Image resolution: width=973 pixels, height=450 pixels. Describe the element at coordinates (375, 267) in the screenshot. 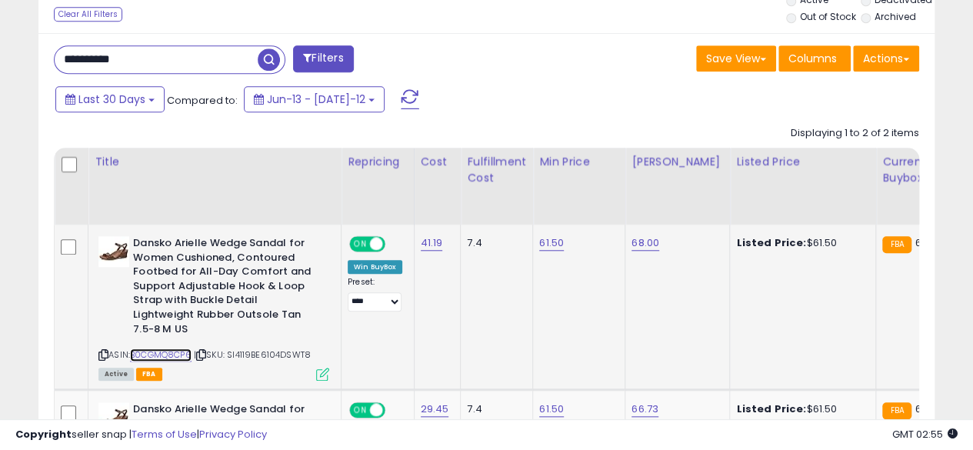

I see `div: Win BuyBox` at that location.